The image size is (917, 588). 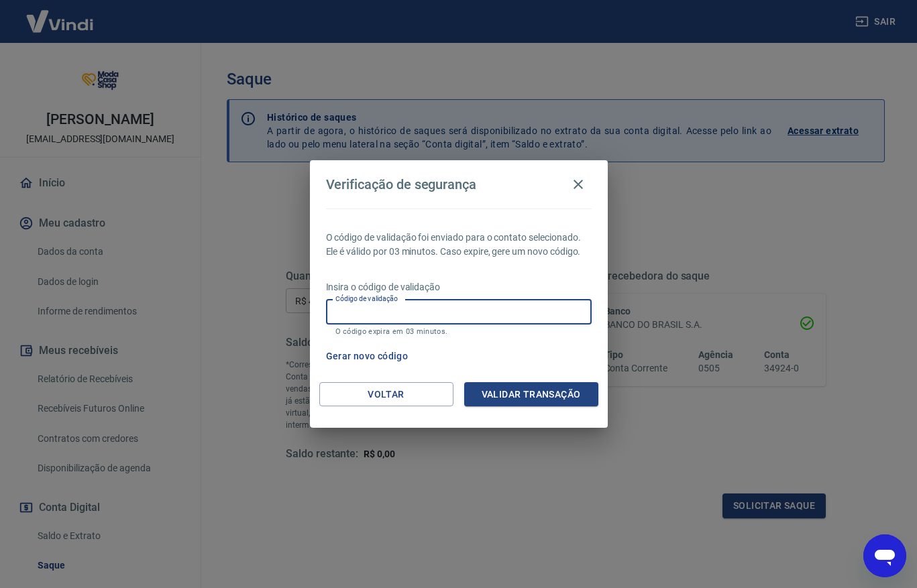 What do you see at coordinates (366, 299) in the screenshot?
I see `label: Código de validação` at bounding box center [366, 299].